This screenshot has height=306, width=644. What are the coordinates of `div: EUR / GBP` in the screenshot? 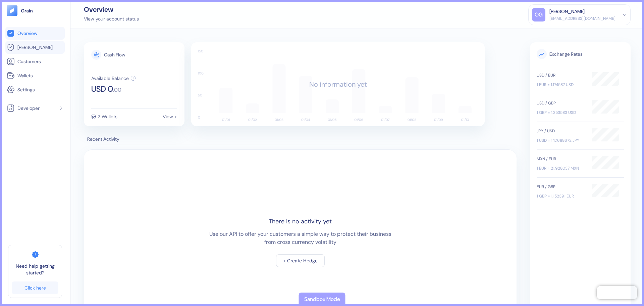 It's located at (561, 187).